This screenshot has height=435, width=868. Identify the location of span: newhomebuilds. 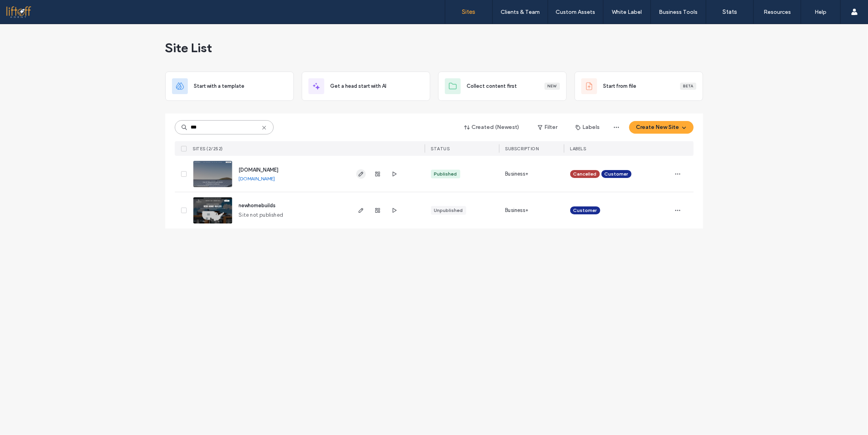
(257, 205).